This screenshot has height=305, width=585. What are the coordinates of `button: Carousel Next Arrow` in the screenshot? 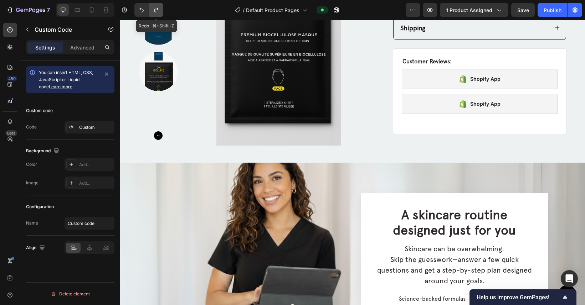 It's located at (38, 116).